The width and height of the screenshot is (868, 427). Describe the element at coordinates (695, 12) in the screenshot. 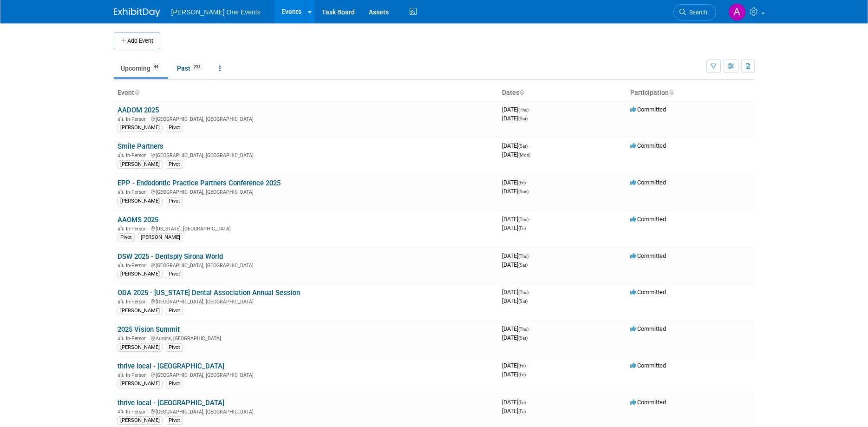

I see `a: Search` at that location.